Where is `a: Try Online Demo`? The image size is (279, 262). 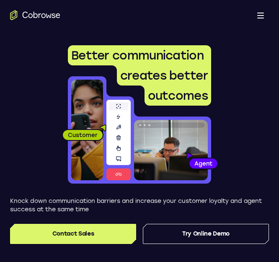
a: Try Online Demo is located at coordinates (205, 233).